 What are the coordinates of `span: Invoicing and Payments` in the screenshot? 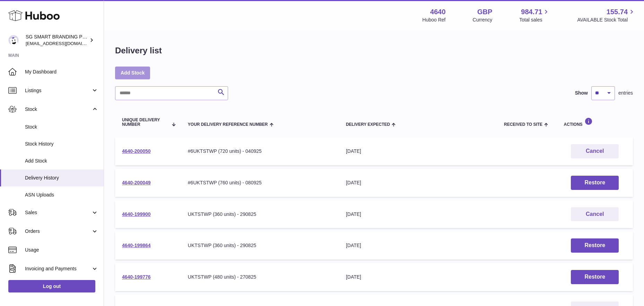 It's located at (58, 268).